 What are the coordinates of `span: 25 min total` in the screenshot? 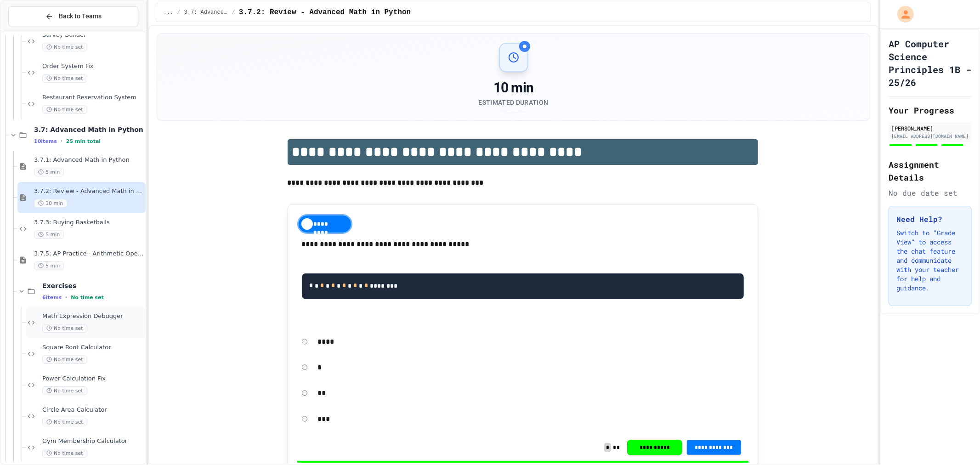 It's located at (83, 141).